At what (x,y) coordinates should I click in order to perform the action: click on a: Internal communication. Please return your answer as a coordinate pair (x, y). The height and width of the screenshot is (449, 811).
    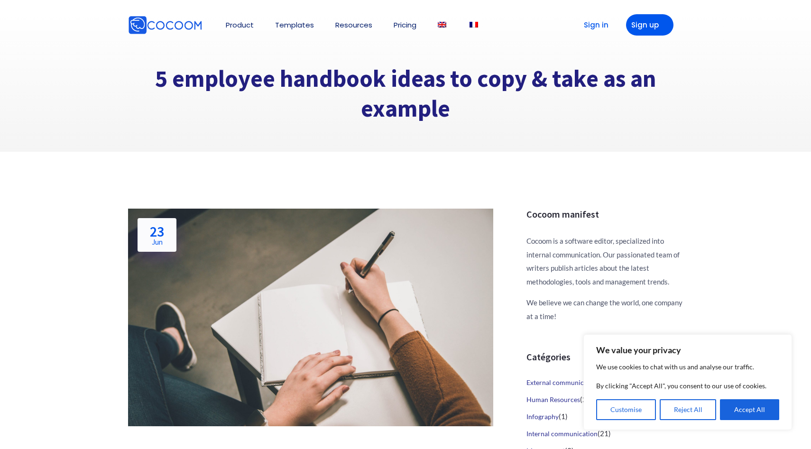
    Looking at the image, I should click on (562, 433).